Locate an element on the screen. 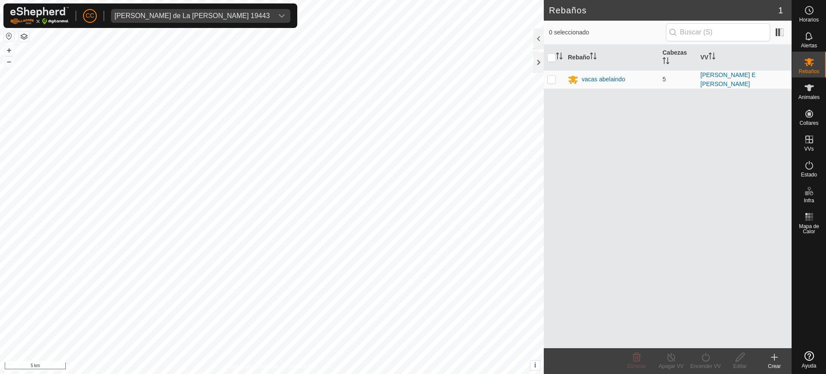  span: Infra is located at coordinates (808, 200).